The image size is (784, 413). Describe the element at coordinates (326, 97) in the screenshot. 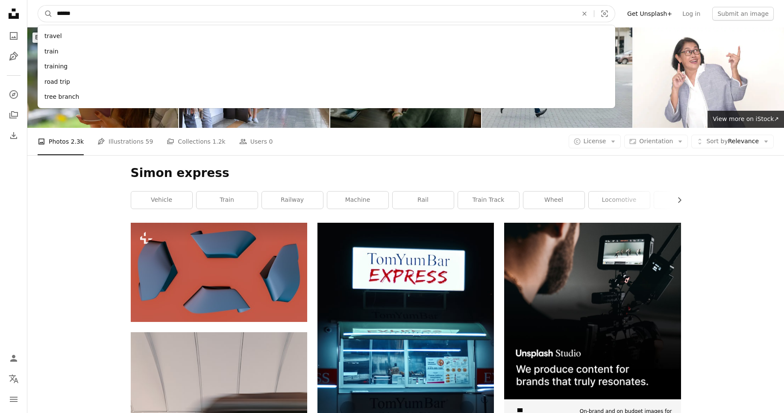

I see `div: tree branch` at that location.